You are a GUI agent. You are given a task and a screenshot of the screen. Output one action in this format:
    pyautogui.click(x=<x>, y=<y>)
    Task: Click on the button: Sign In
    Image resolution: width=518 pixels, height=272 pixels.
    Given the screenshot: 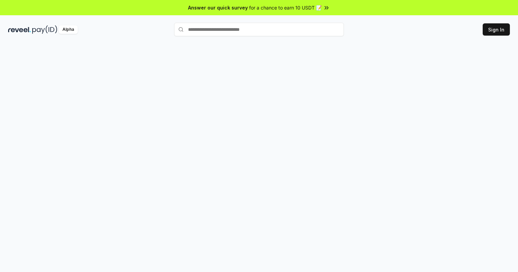 What is the action you would take?
    pyautogui.click(x=496, y=30)
    